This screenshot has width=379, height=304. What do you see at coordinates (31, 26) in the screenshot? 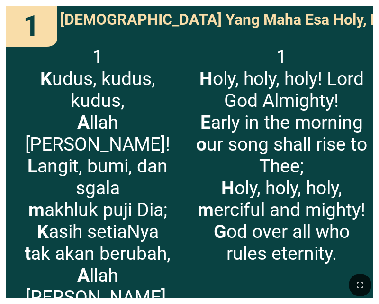
I see `span: 1` at bounding box center [31, 26].